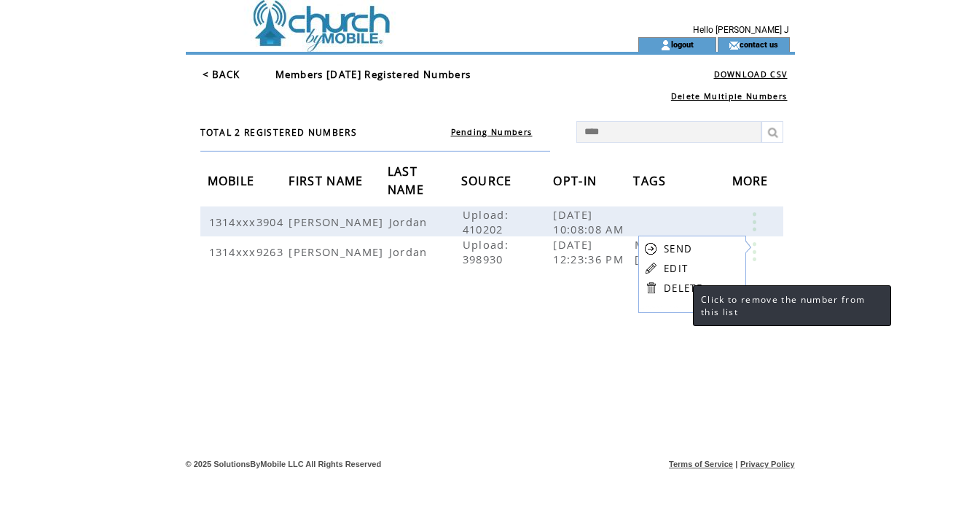 The image size is (980, 510). What do you see at coordinates (734, 45) in the screenshot?
I see `img: contact_us_icon.gif` at bounding box center [734, 45].